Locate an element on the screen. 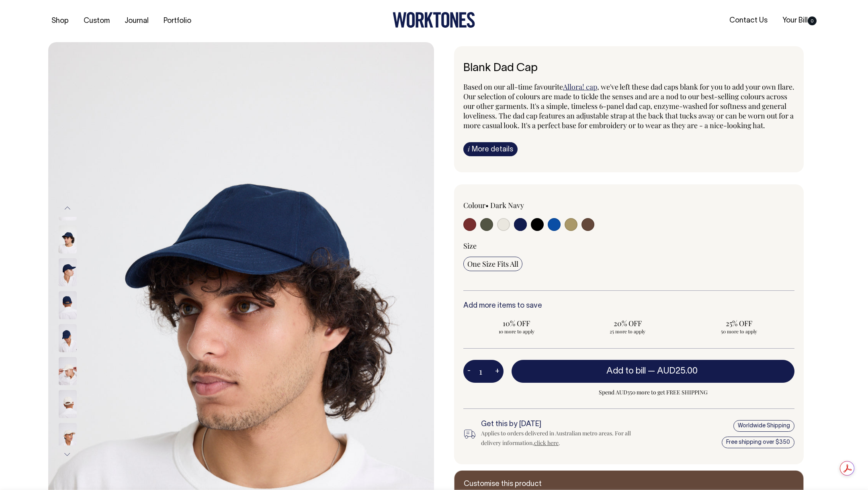 This screenshot has width=868, height=490. a: Your Bill0 is located at coordinates (799, 20).